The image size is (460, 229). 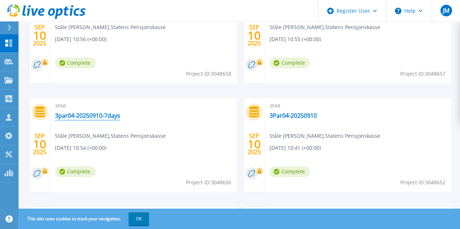 What do you see at coordinates (446, 11) in the screenshot?
I see `span: JM` at bounding box center [446, 11].